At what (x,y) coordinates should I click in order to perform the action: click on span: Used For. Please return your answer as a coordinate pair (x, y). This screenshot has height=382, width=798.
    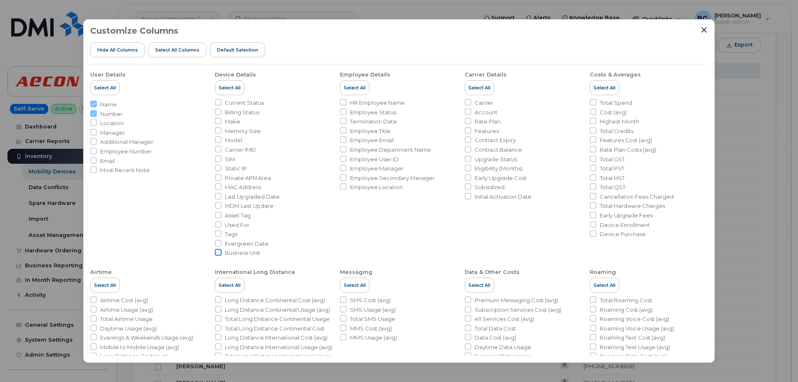
    Looking at the image, I should click on (237, 225).